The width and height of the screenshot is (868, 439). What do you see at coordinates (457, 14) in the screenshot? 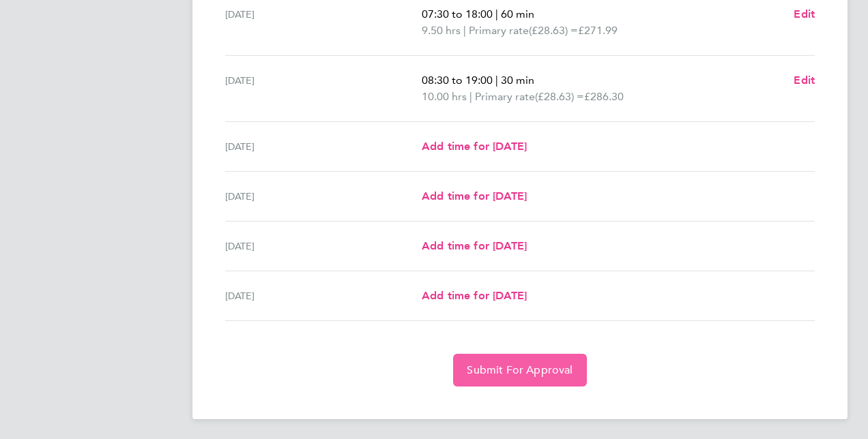
I see `span: 07:30 to 18:00` at bounding box center [457, 14].